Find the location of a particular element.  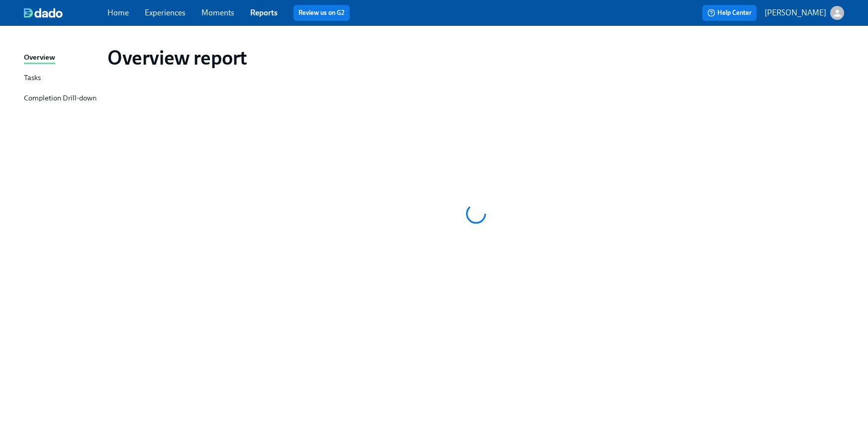

a: dado is located at coordinates (66, 13).